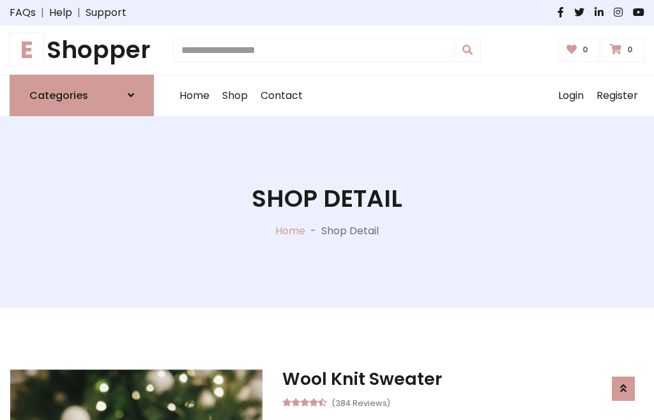 The height and width of the screenshot is (420, 654). I want to click on h1: Shop Detail, so click(327, 199).